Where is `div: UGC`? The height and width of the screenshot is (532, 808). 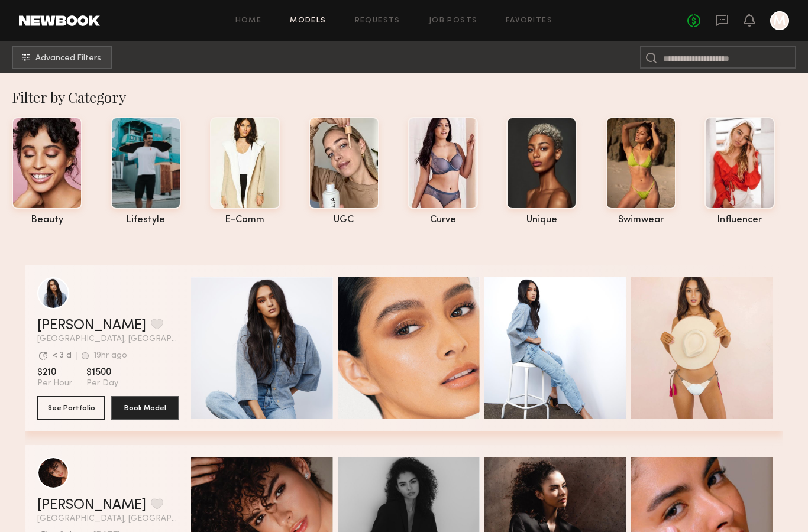 div: UGC is located at coordinates (344, 220).